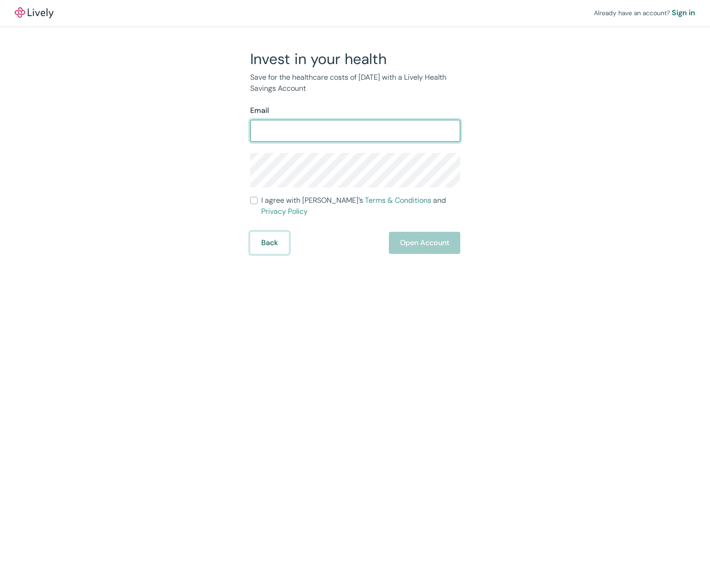 Image resolution: width=710 pixels, height=588 pixels. Describe the element at coordinates (398, 200) in the screenshot. I see `a: Terms & Conditions` at that location.